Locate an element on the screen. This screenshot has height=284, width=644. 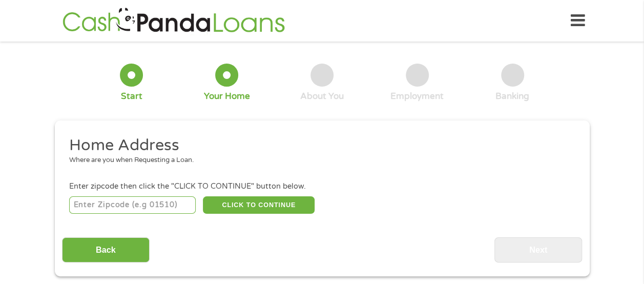
input: Back is located at coordinates (106, 249).